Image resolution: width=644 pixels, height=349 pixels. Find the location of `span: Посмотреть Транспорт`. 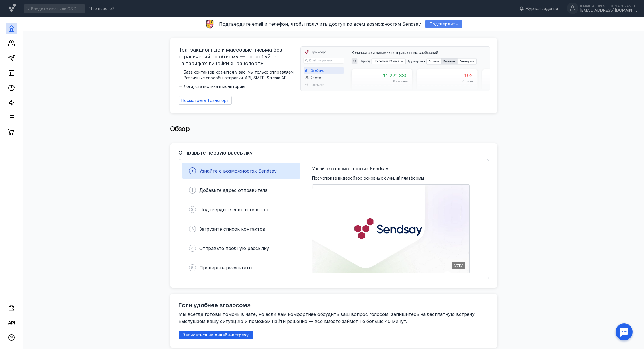

span: Посмотреть Транспорт is located at coordinates (205, 101).